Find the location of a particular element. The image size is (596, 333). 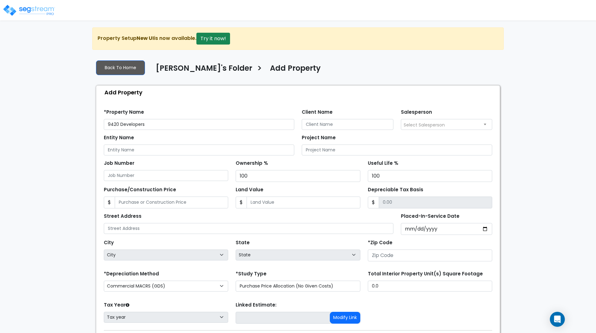

label: Ownership % is located at coordinates (252, 163).